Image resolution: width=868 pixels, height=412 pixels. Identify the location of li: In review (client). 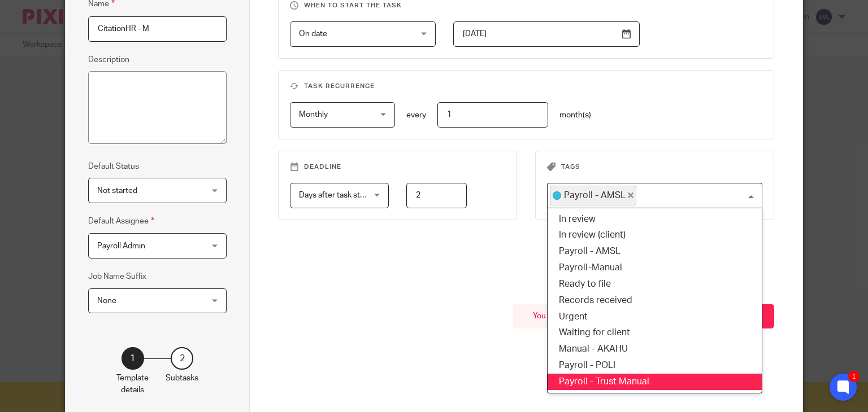
(655, 235).